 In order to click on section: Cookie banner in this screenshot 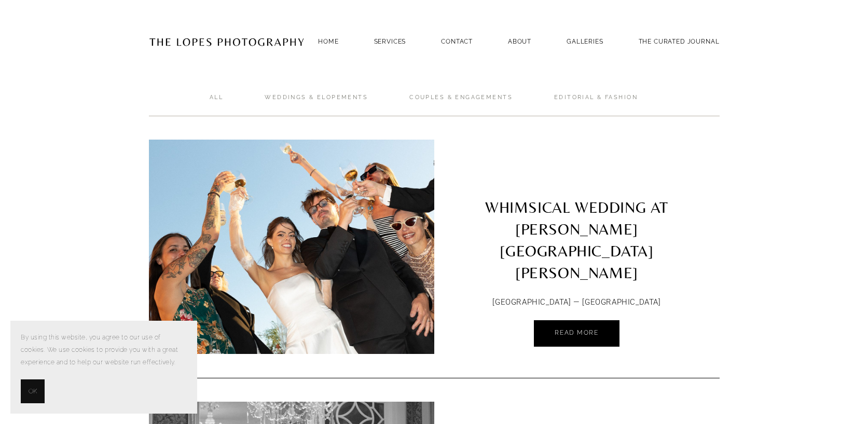, I will do `click(104, 367)`.